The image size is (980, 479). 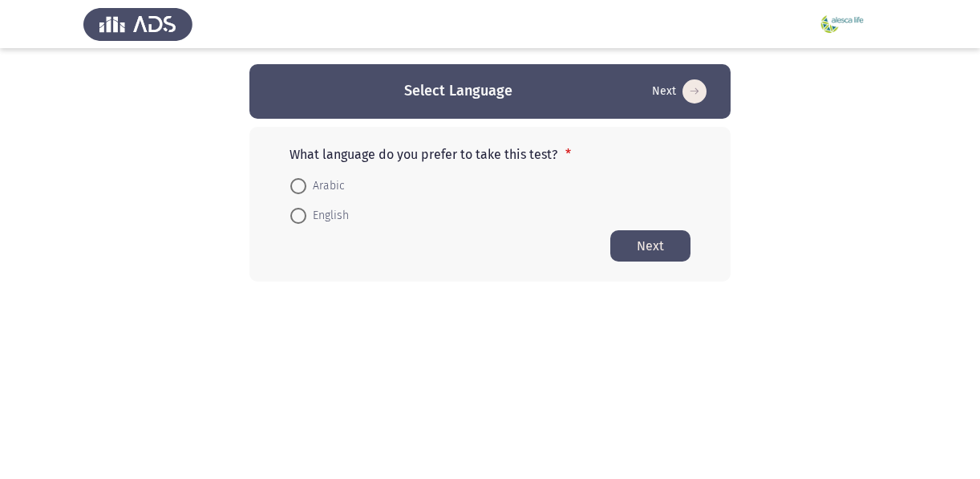 What do you see at coordinates (326, 187) in the screenshot?
I see `span: Arabic` at bounding box center [326, 187].